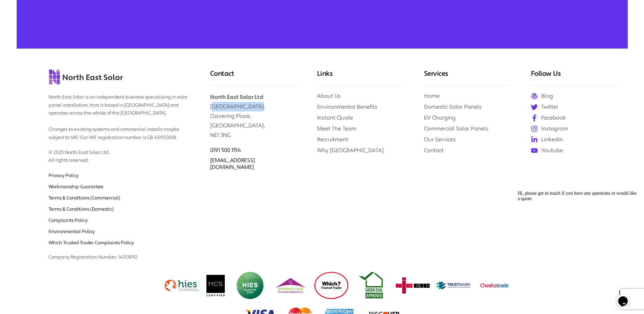 This screenshot has width=644, height=314. What do you see at coordinates (432, 96) in the screenshot?
I see `a: Home` at bounding box center [432, 96].